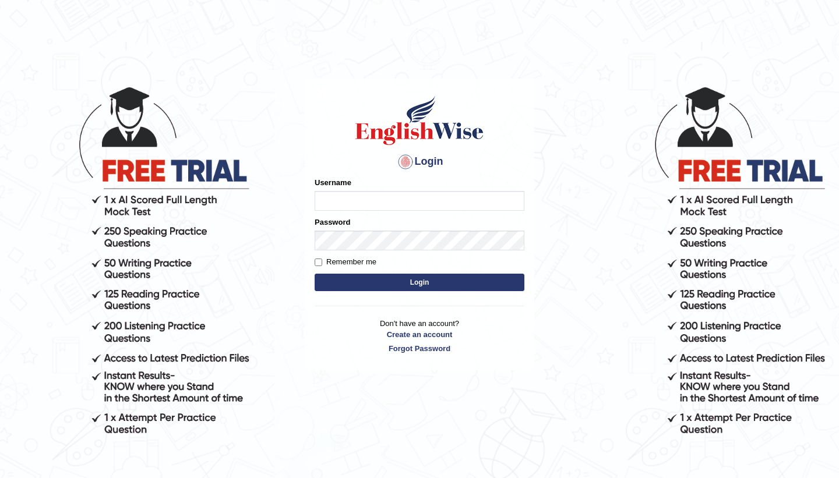 This screenshot has height=478, width=839. Describe the element at coordinates (318, 262) in the screenshot. I see `input: Remember me` at that location.